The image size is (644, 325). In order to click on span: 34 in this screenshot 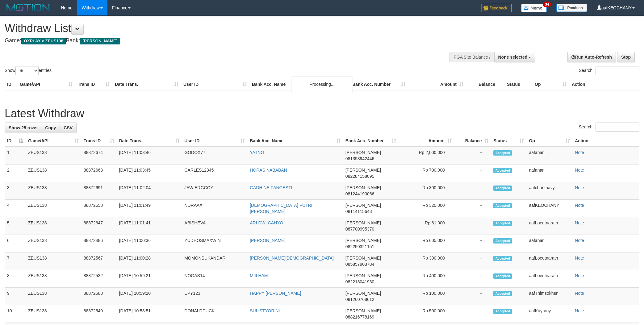, I will do `click(547, 4)`.